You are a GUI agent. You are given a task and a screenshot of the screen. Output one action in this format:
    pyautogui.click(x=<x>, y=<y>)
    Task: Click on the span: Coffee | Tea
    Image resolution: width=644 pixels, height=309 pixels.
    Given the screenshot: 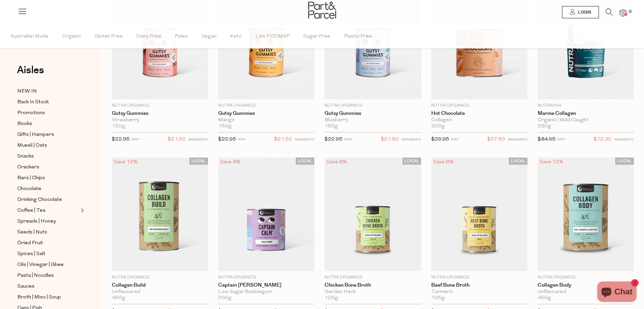 What is the action you would take?
    pyautogui.click(x=31, y=211)
    